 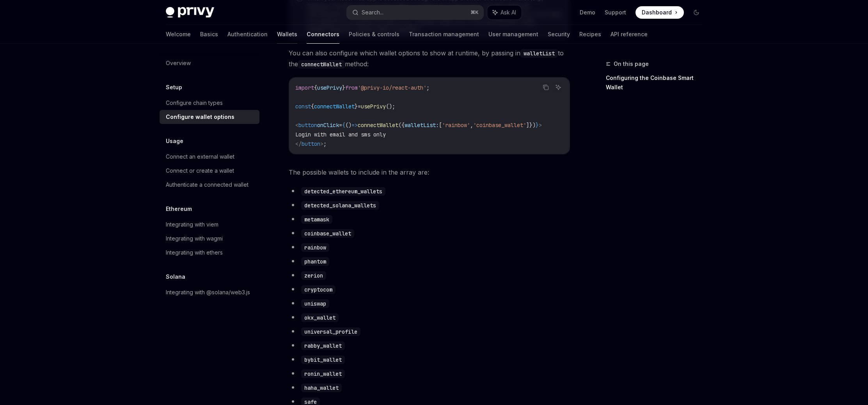 I want to click on a: Welcome, so click(x=178, y=35).